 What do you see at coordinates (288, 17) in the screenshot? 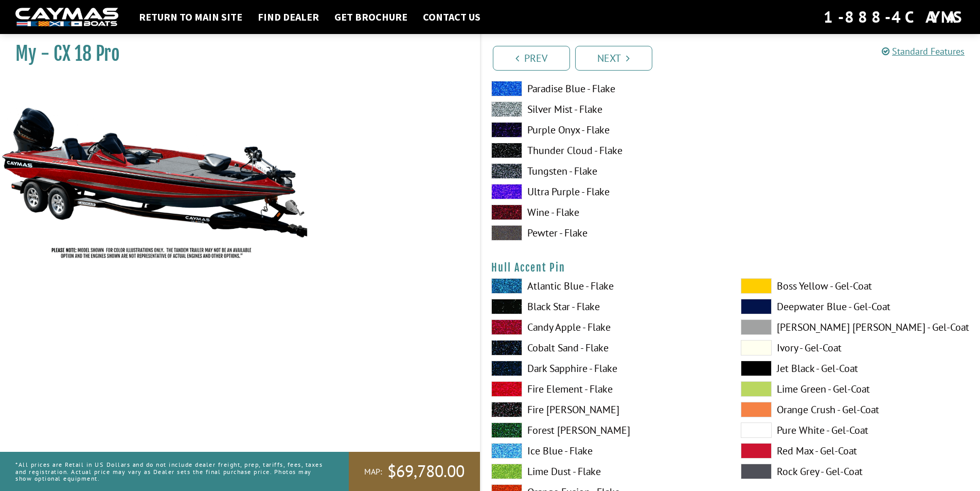
I see `a: Find Dealer` at bounding box center [288, 17].